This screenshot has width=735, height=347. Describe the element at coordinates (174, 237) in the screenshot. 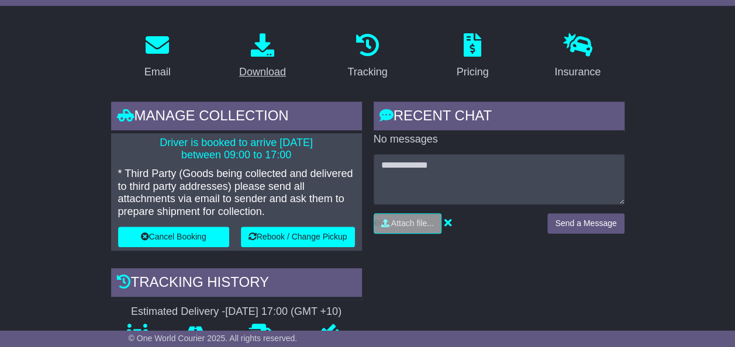

I see `button: Cancel Booking` at that location.